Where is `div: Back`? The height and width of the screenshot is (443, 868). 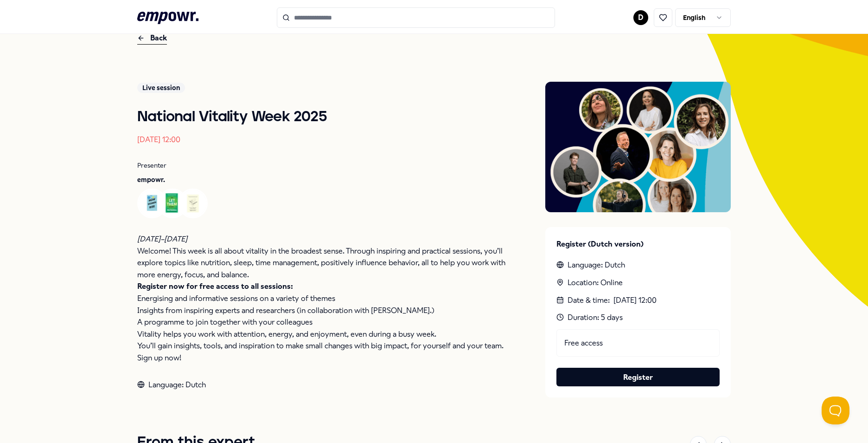
div: Back is located at coordinates (152, 38).